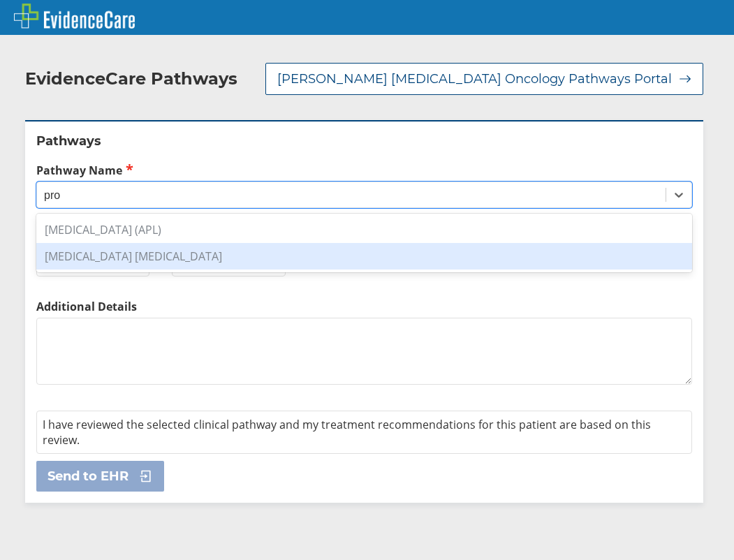  What do you see at coordinates (74, 16) in the screenshot?
I see `img: EvidenceCare` at bounding box center [74, 16].